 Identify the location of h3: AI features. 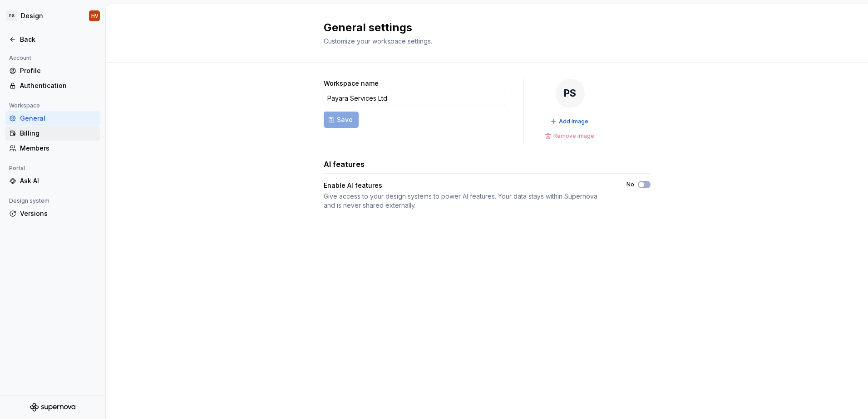
(344, 165).